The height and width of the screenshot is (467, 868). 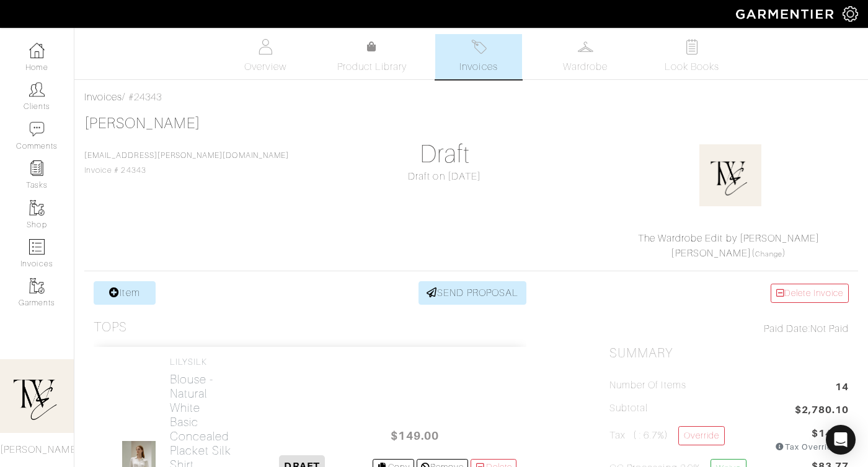 I want to click on span: $149.00, so click(x=415, y=435).